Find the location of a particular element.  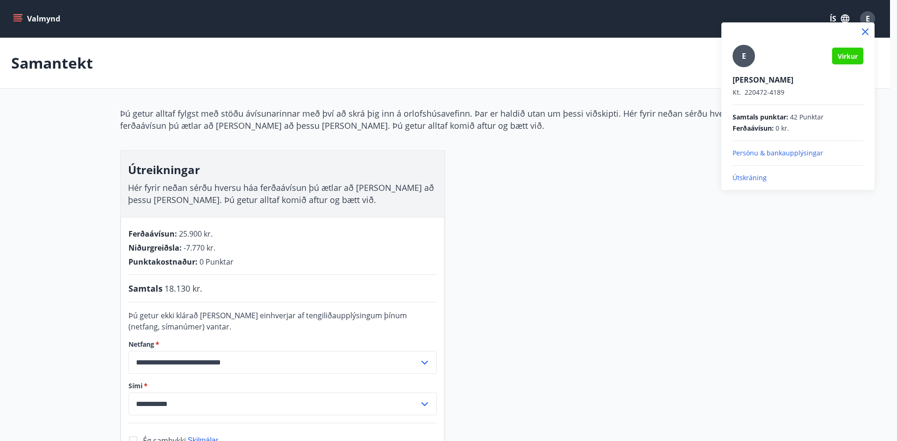

span: E is located at coordinates (744, 56).